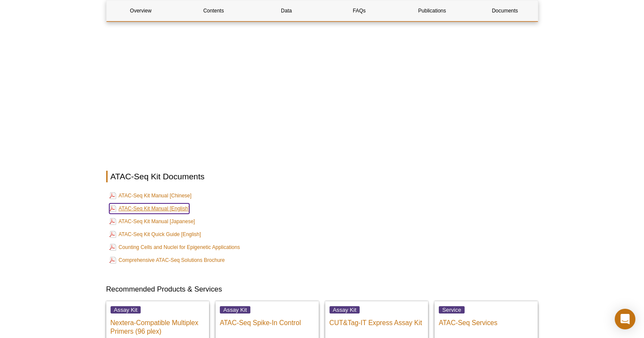 The height and width of the screenshot is (338, 644). I want to click on a: Comprehensive ATAC-Seq Solutions Brochure, so click(167, 260).